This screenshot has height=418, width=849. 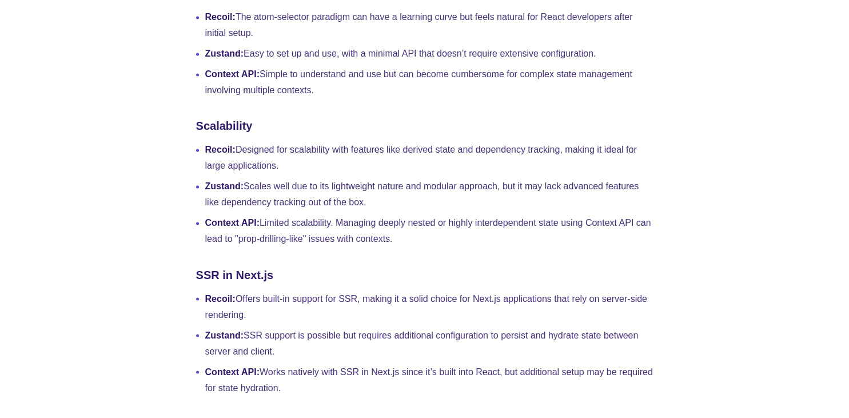 I want to click on li: Simple to understand and use but can become cumbersome for complex state management involving mul..., so click(x=429, y=82).